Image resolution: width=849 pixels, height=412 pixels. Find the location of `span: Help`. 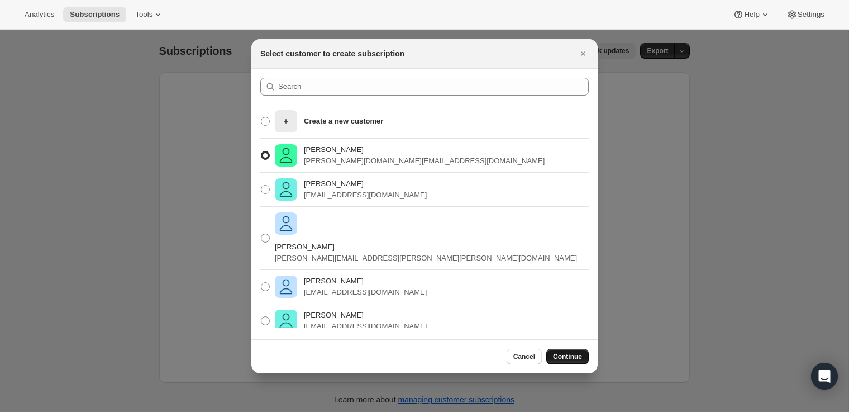

span: Help is located at coordinates (751, 15).